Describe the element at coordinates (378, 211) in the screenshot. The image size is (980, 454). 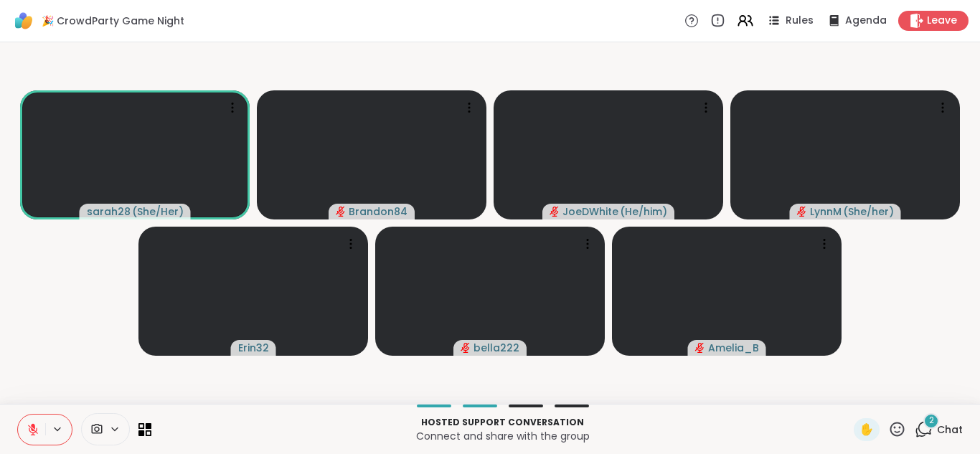
I see `span: Brandon84` at that location.